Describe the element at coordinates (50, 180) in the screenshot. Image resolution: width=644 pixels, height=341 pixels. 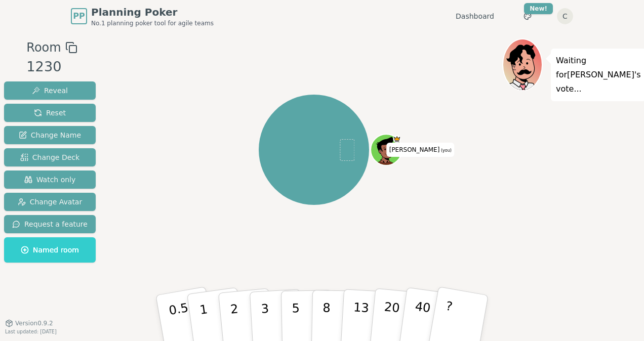
I see `span: Watch only` at that location.